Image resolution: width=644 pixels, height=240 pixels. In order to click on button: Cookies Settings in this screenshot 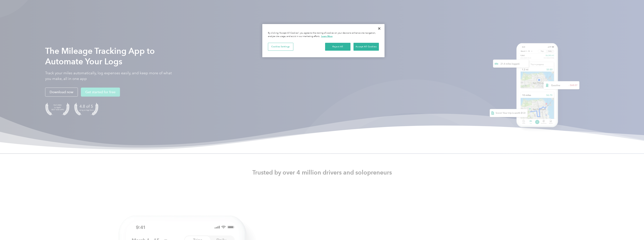, I will do `click(280, 47)`.